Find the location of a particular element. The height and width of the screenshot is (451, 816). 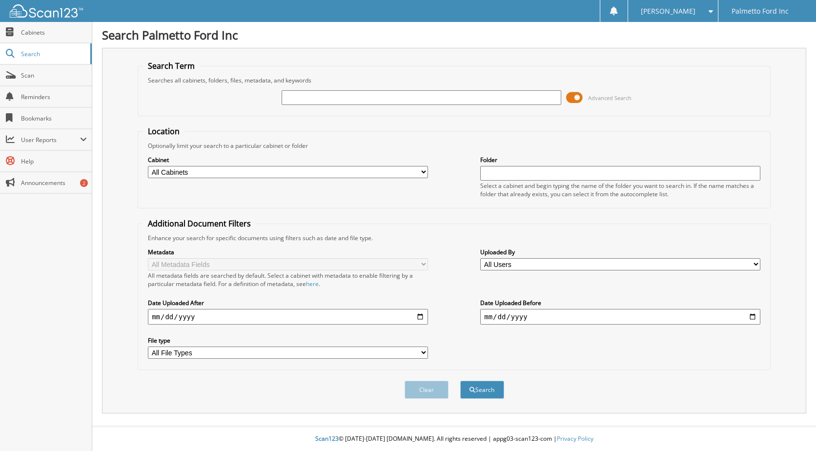

div: Select a cabinet and begin typing the name of the folder you want to search in. If the name match... is located at coordinates (620, 190).